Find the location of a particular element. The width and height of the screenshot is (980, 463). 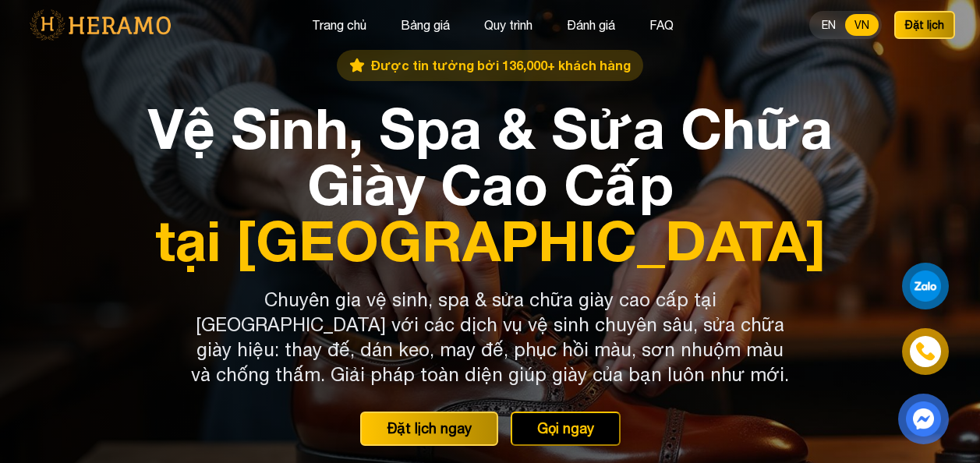

button: Trang chủ is located at coordinates (340, 25).